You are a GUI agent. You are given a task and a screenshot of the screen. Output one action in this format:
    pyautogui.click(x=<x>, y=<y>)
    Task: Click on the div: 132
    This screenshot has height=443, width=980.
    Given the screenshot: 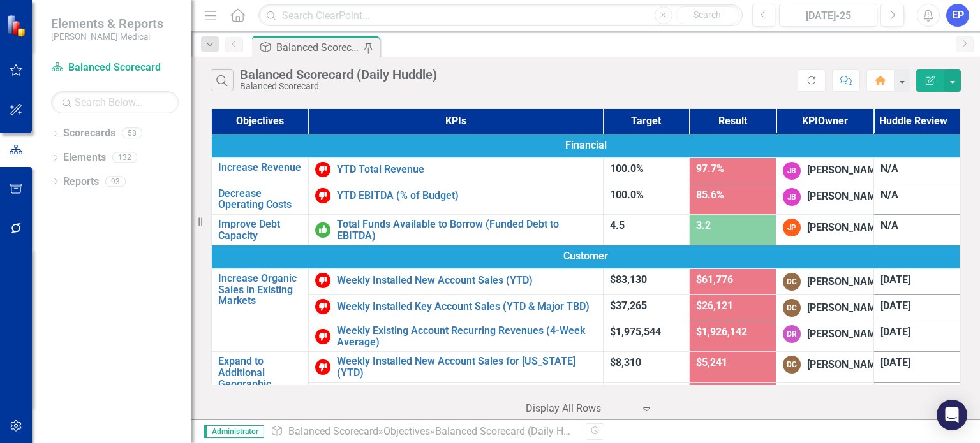 What is the action you would take?
    pyautogui.click(x=124, y=158)
    